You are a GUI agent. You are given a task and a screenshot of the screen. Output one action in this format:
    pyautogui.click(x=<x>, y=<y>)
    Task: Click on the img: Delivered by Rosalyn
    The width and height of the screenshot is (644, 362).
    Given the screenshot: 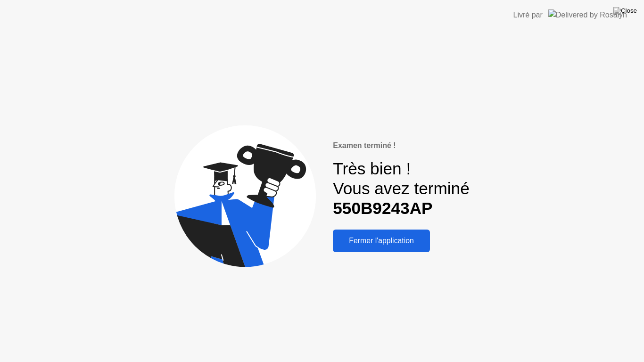 What is the action you would take?
    pyautogui.click(x=588, y=14)
    